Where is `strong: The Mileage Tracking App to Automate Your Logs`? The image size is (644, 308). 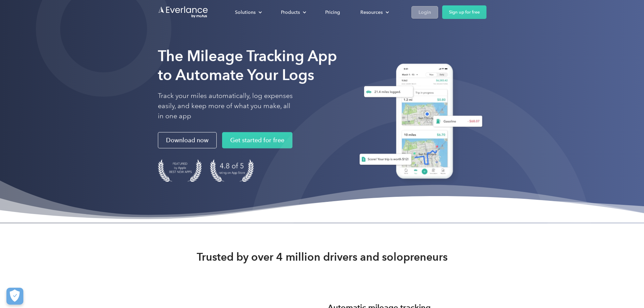 strong: The Mileage Tracking App to Automate Your Logs is located at coordinates (247, 65).